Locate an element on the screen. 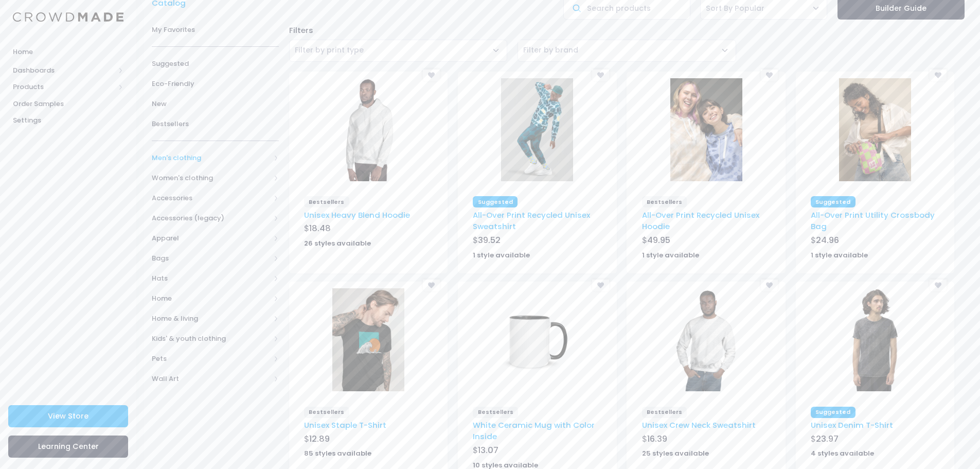 Image resolution: width=980 pixels, height=469 pixels. a: Unisex Heavy Blend Hoodie is located at coordinates (357, 215).